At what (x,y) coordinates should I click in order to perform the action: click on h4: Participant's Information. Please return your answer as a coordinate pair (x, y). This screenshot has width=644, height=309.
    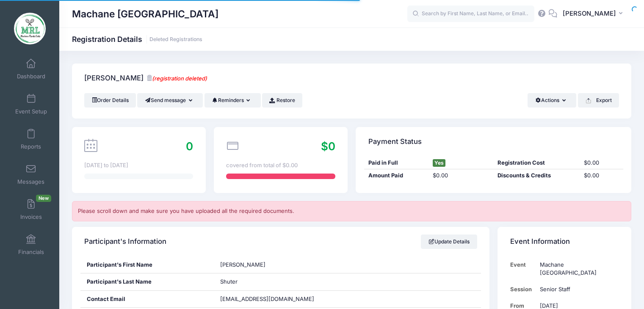
    Looking at the image, I should click on (125, 241).